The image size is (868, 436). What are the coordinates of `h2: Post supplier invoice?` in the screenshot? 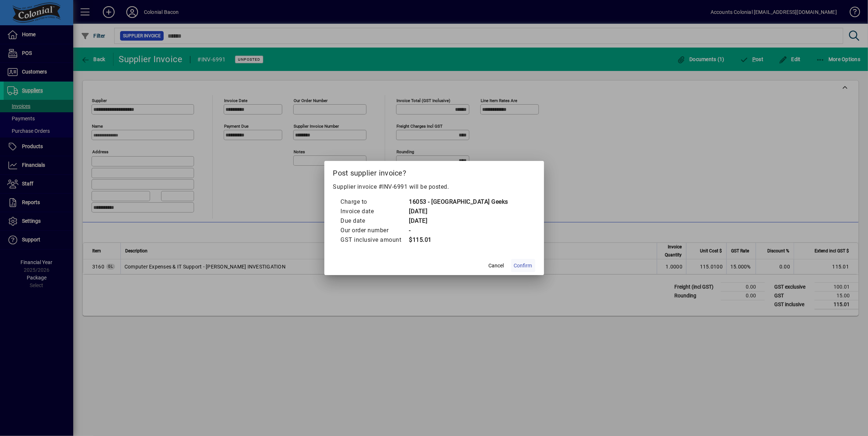 It's located at (434, 172).